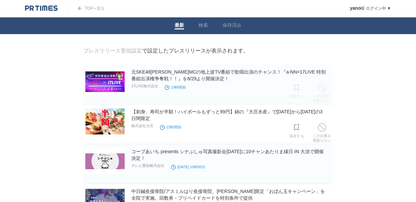  Describe the element at coordinates (105, 81) in the screenshot. I see `img: 元SKE48須田亜香里さんMCの地上波TV番組で歌唱出演のチャンス！『a-NN×17LIVE 特別番組出演権争奪戦！！』を8/29より開催決定！` at that location.